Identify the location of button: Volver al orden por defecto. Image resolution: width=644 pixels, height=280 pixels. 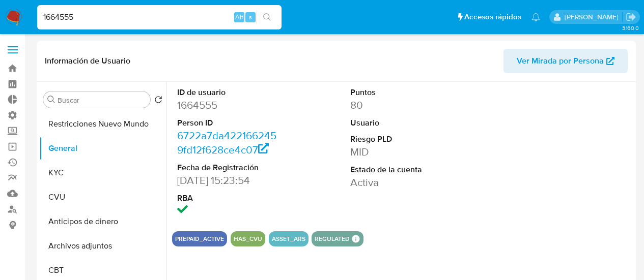
(158, 101).